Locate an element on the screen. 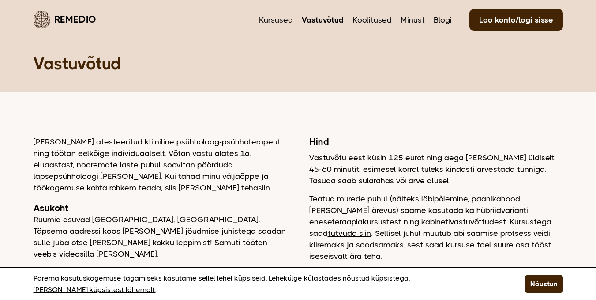  img: Remedio logo is located at coordinates (41, 19).